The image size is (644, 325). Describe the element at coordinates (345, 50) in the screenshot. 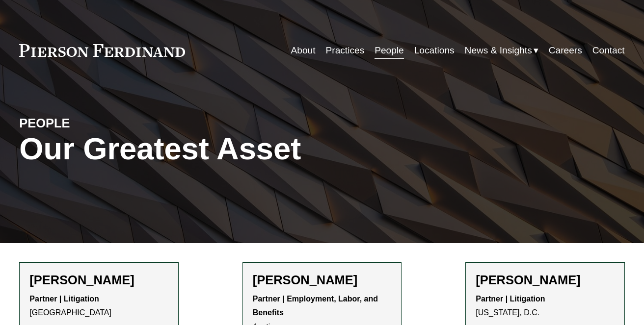

I see `a: Practices` at that location.